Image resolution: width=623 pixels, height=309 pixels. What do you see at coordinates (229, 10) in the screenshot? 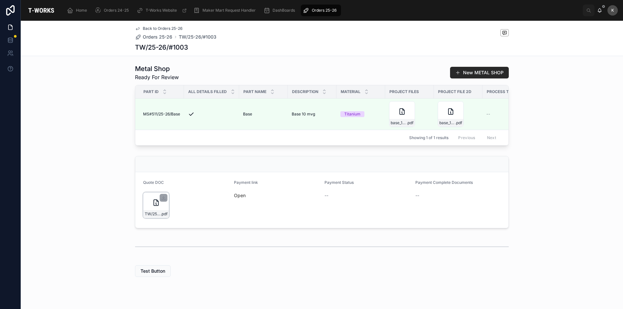
I see `span: Maker Mart Request Handler` at bounding box center [229, 10].